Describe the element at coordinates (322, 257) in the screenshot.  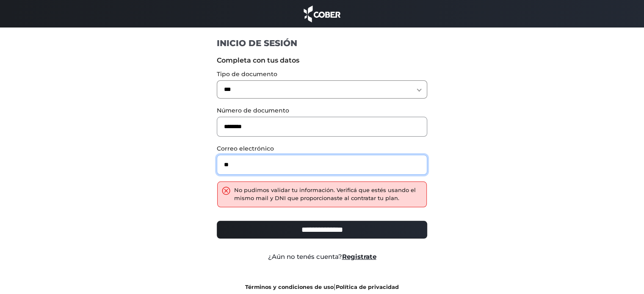
I see `div: ¿Aún no tenés cuenta?` at that location.